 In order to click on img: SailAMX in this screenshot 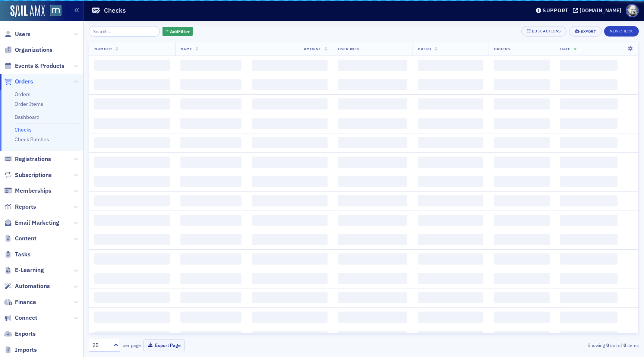, I will do `click(27, 11)`.